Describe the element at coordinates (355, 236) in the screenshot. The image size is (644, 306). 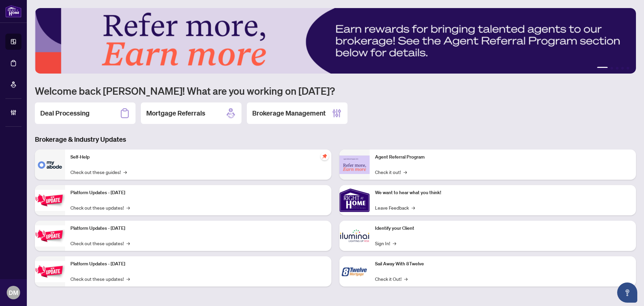
I see `img: Identify your Client` at that location.